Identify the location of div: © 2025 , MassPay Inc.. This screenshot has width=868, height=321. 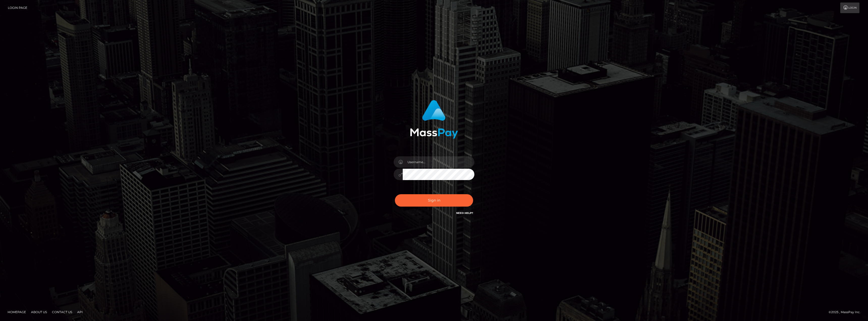
(846, 312).